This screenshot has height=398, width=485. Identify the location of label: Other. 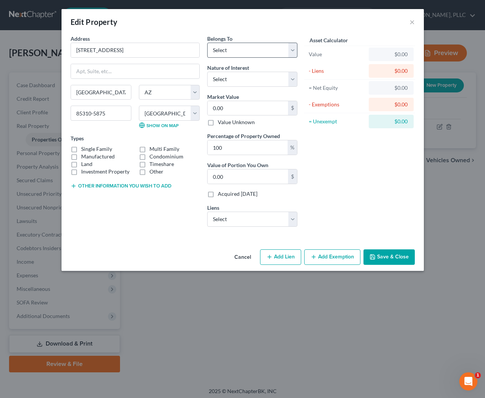
(156, 172).